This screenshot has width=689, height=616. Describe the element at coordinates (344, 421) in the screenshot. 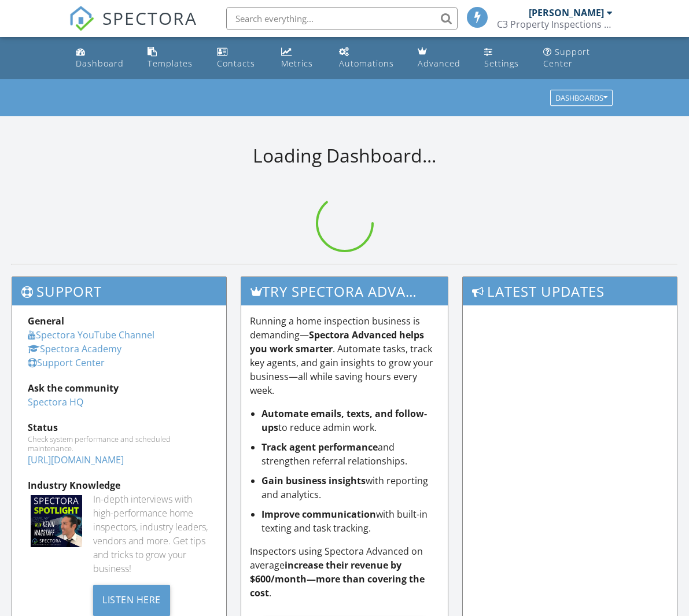

I see `strong: Automate emails, texts, and follow-ups` at that location.